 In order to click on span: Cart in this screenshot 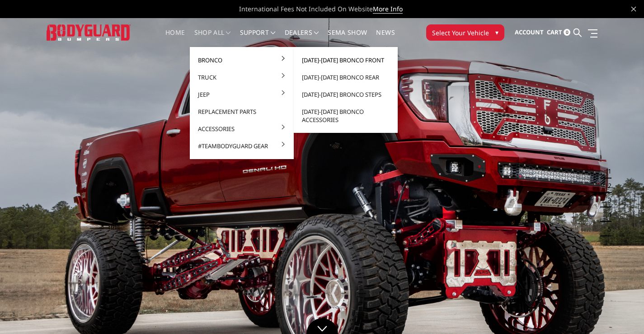, I will do `click(555, 32)`.